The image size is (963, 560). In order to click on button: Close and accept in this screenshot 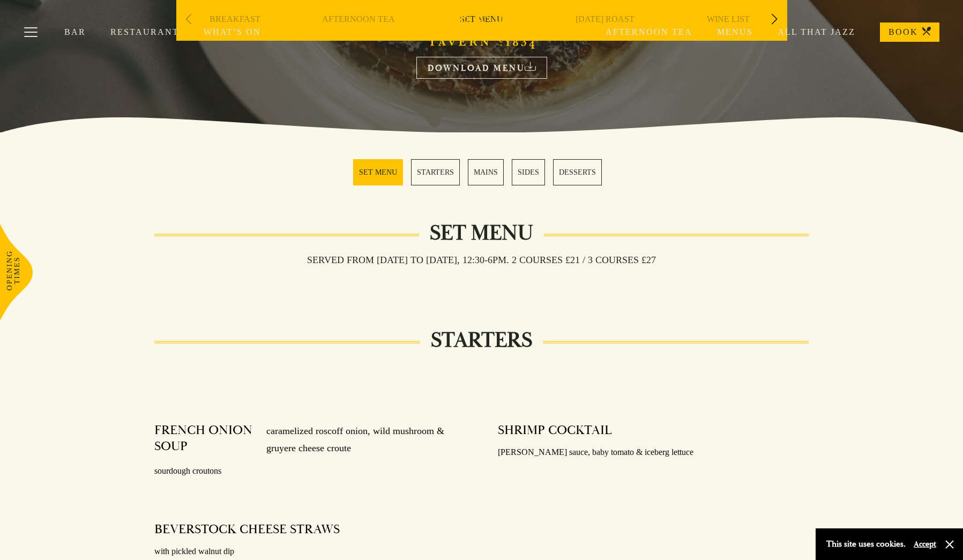, I will do `click(949, 544)`.